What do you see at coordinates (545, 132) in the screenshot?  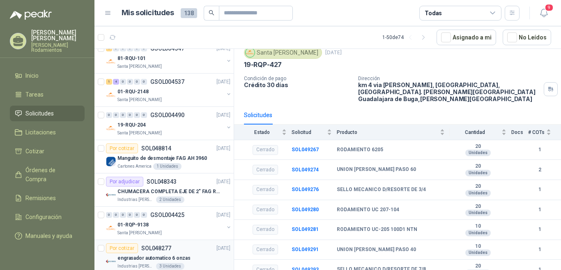 I see `th: # COTs` at bounding box center [545, 132].